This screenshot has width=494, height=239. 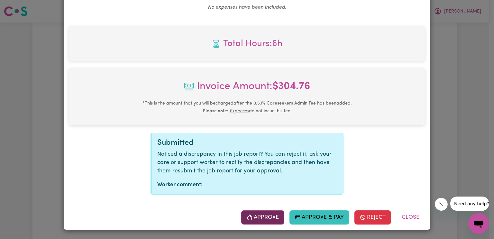 What do you see at coordinates (175, 143) in the screenshot?
I see `span: Submitted` at bounding box center [175, 143].